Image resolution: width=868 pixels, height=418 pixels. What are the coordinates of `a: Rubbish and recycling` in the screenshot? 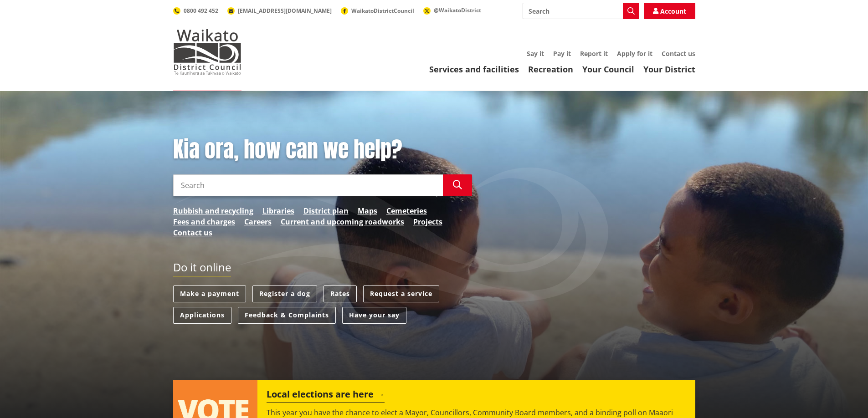 It's located at (213, 211).